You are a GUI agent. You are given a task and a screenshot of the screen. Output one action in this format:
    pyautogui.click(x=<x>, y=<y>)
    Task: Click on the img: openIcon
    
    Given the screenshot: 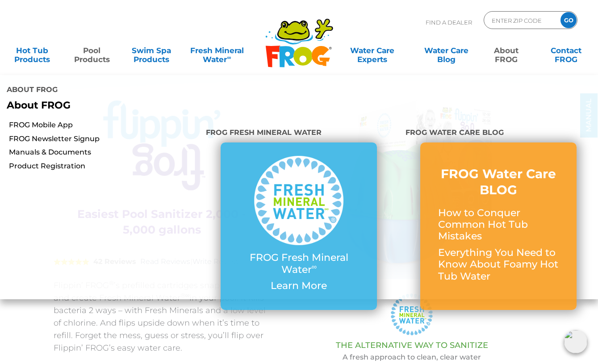 What is the action you would take?
    pyautogui.click(x=576, y=342)
    